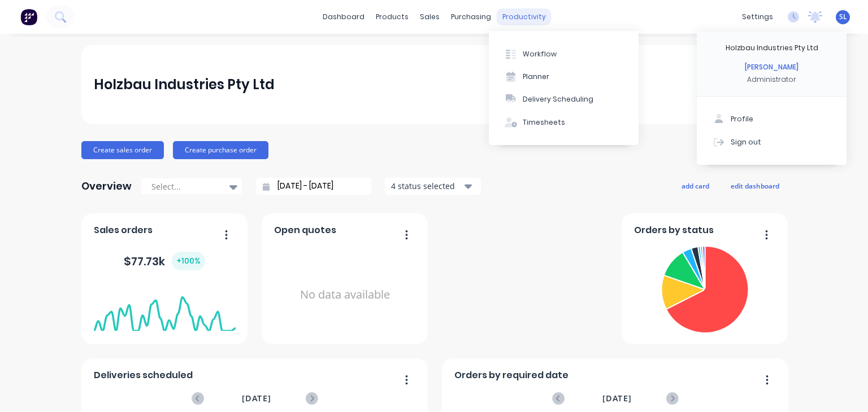 The image size is (868, 412). What do you see at coordinates (188, 261) in the screenshot?
I see `div: + 100 %` at bounding box center [188, 261].